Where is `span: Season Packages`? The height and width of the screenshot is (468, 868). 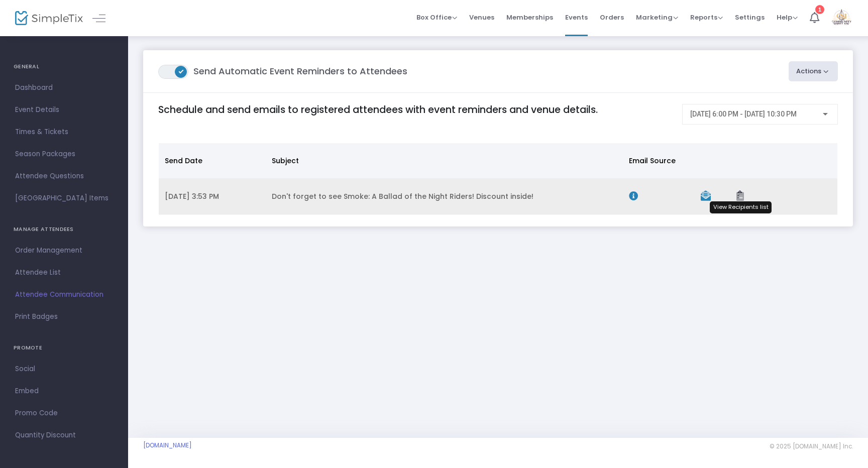 span: Season Packages is located at coordinates (64, 154).